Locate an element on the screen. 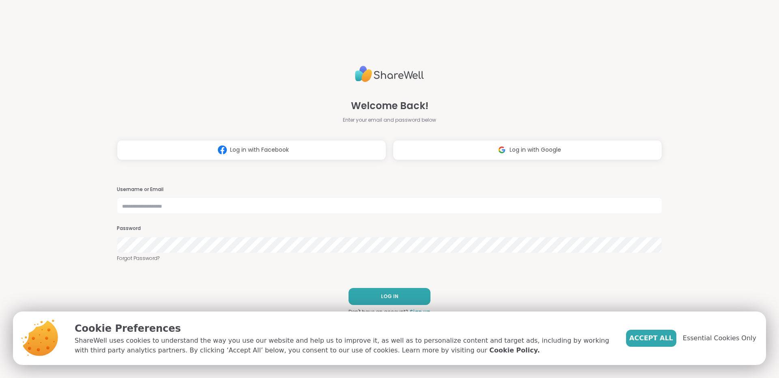 This screenshot has height=378, width=779. button: Log in with Facebook is located at coordinates (251, 150).